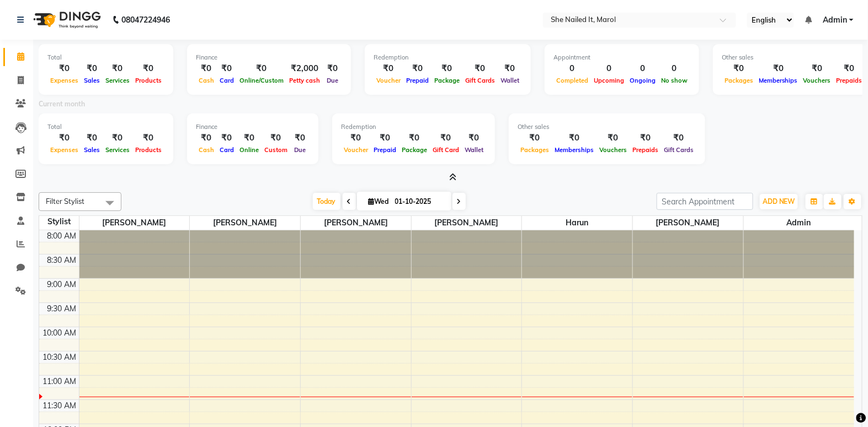  Describe the element at coordinates (378, 201) in the screenshot. I see `span: Wed` at that location.